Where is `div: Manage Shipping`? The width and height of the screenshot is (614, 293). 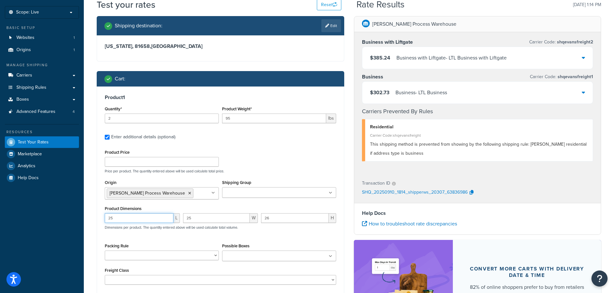
div: Manage Shipping is located at coordinates (42, 65).